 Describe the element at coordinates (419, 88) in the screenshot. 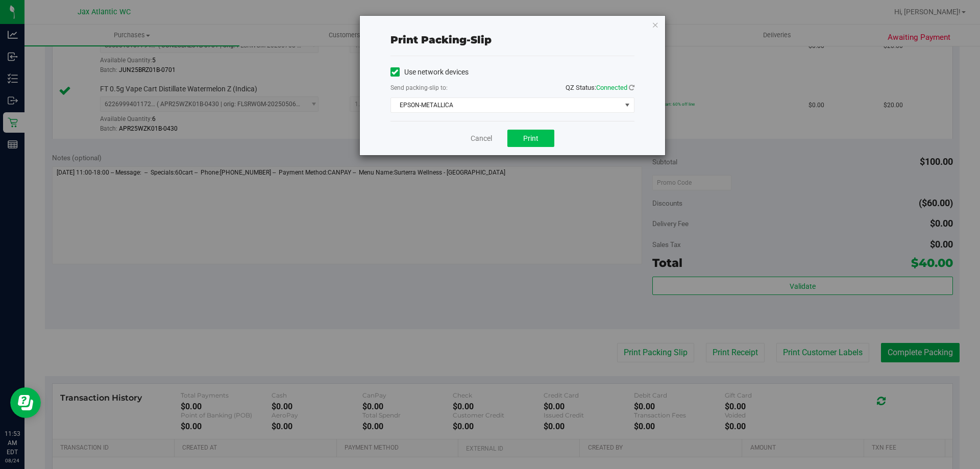

I see `label: Send packing-slip to:` at that location.